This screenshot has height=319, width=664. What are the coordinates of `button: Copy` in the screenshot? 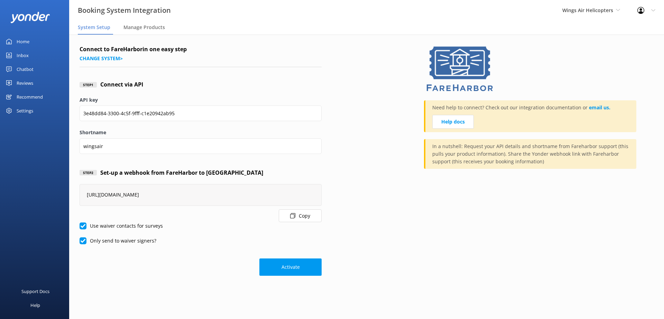 It's located at (300, 216).